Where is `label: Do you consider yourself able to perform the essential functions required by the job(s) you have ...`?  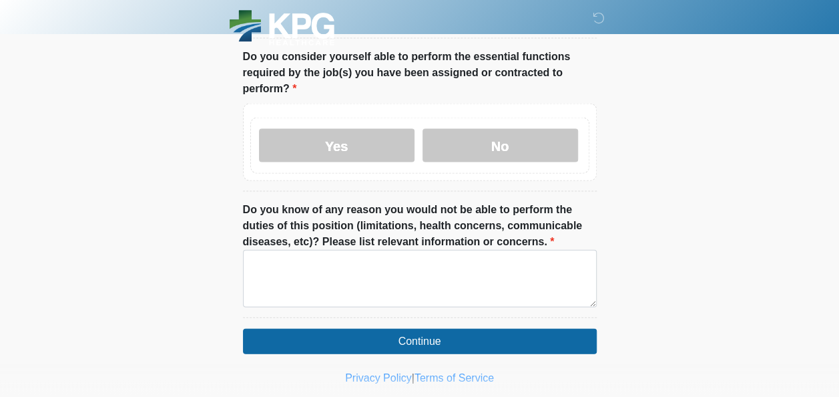 label: Do you consider yourself able to perform the essential functions required by the job(s) you have ... is located at coordinates (420, 73).